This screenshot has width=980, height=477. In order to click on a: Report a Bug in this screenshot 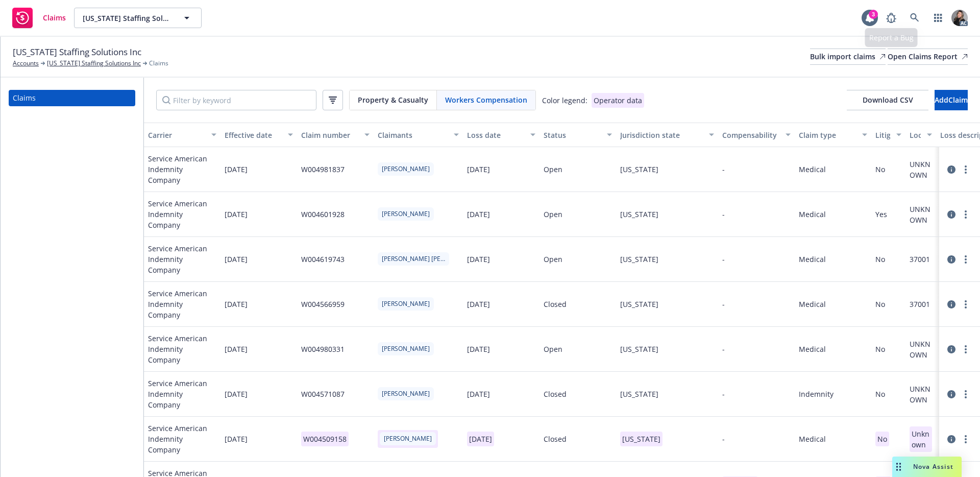, I will do `click(892, 18)`.